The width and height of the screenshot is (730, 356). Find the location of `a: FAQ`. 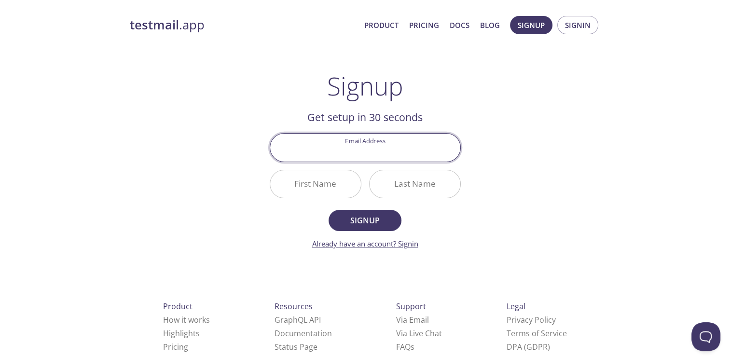

a: FAQ is located at coordinates (405, 347).